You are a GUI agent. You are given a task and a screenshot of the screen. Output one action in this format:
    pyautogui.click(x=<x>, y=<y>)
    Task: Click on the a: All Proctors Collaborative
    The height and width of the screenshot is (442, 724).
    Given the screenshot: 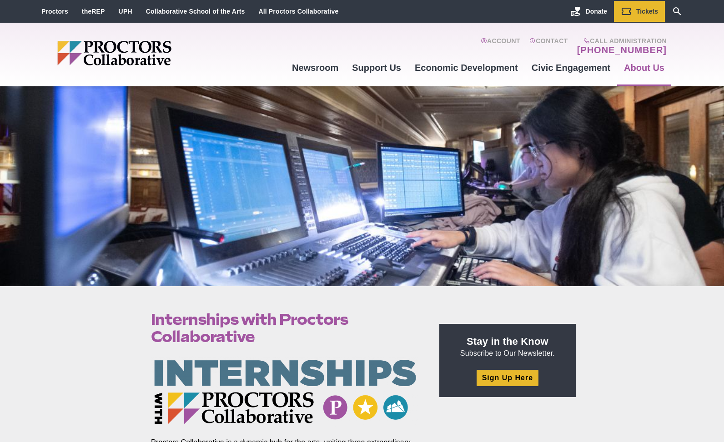 What is the action you would take?
    pyautogui.click(x=298, y=11)
    